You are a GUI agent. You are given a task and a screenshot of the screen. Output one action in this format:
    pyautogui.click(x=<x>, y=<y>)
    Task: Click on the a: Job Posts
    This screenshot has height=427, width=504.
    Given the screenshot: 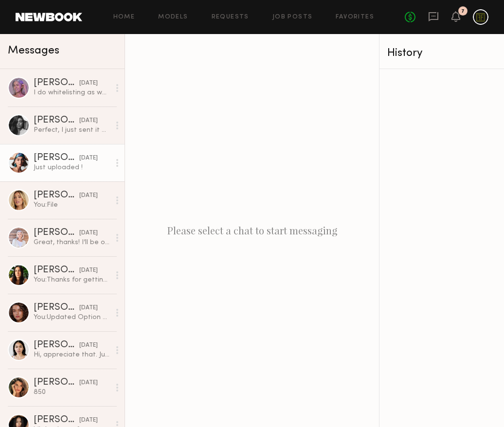 What is the action you would take?
    pyautogui.click(x=293, y=17)
    